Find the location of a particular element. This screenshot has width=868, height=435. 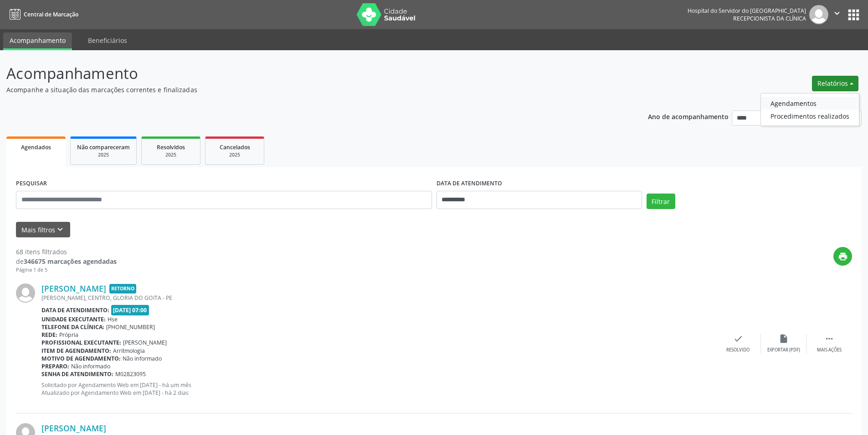

label: DATA DE ATENDIMENTO is located at coordinates (469, 183).